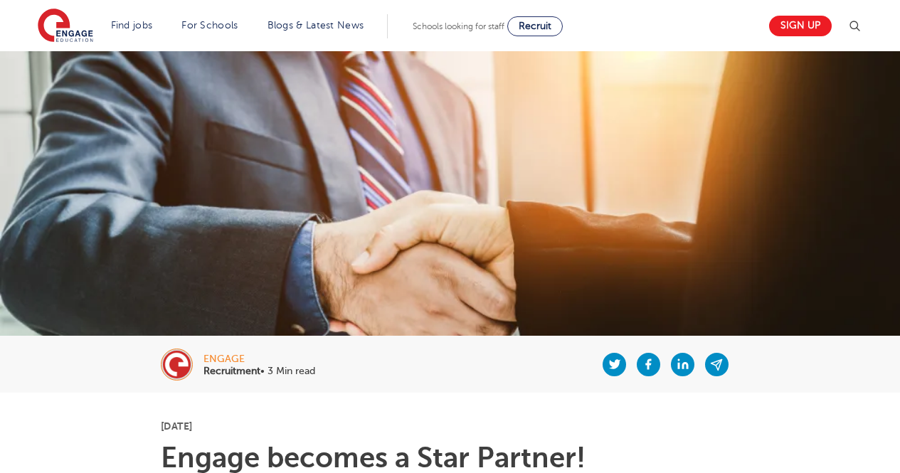 Image resolution: width=900 pixels, height=473 pixels. I want to click on p: • 3 Min read, so click(259, 371).